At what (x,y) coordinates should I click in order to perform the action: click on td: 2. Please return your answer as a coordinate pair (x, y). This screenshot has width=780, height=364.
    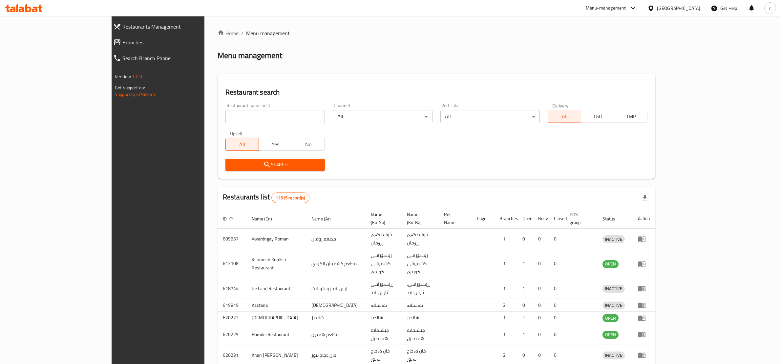
    Looking at the image, I should click on (506, 305).